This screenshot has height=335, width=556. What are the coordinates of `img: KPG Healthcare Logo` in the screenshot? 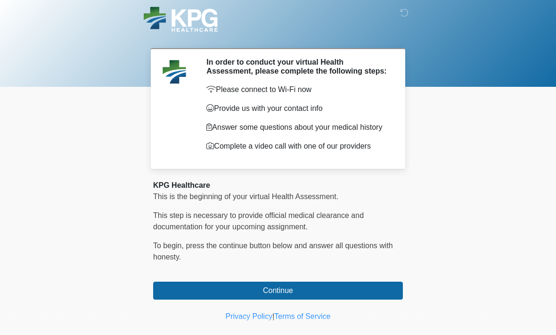 It's located at (181, 19).